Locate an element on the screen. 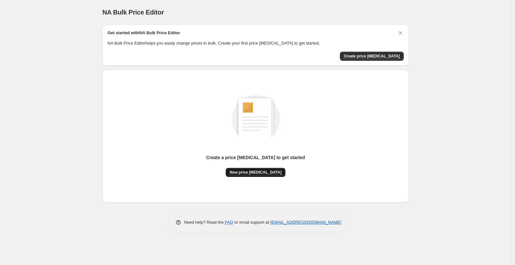 The width and height of the screenshot is (515, 265). button: Dismiss card is located at coordinates (400, 33).